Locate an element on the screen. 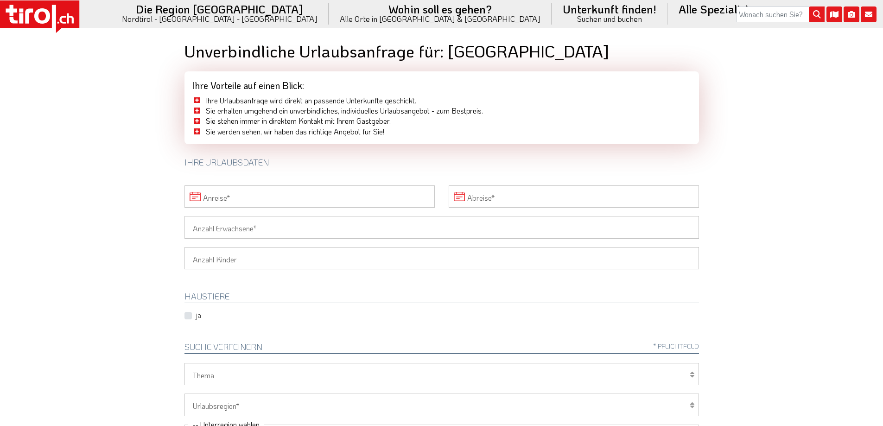  h2: HAUSTIERE is located at coordinates (442, 298).